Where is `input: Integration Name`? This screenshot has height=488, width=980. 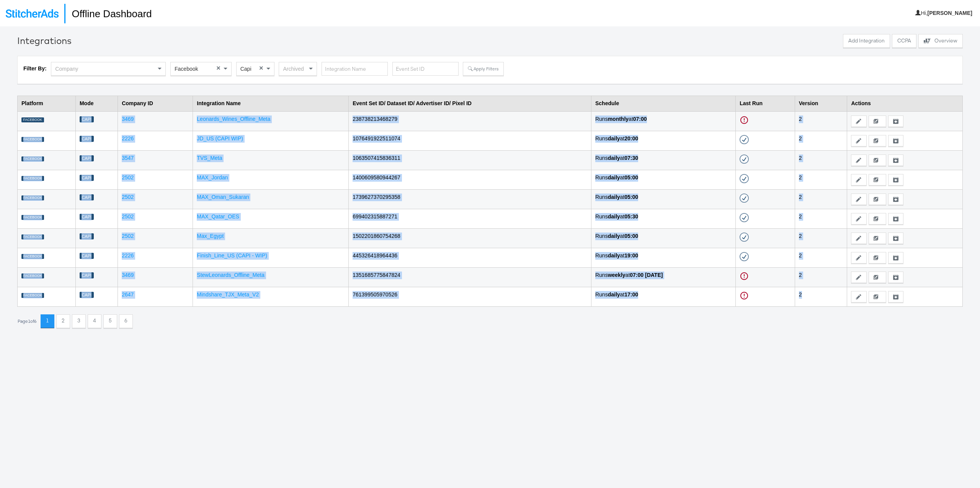
input: Integration Name is located at coordinates (354, 68).